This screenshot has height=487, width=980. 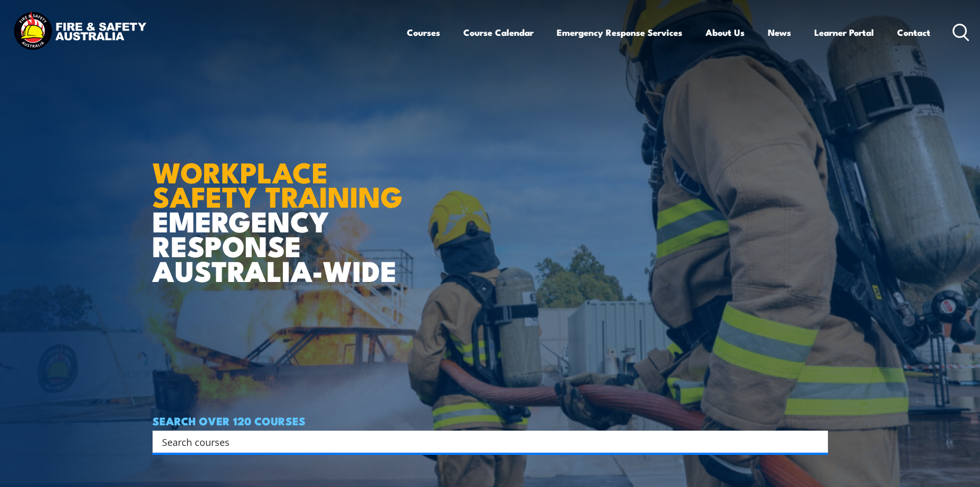 I want to click on a: Course Calendar, so click(x=498, y=32).